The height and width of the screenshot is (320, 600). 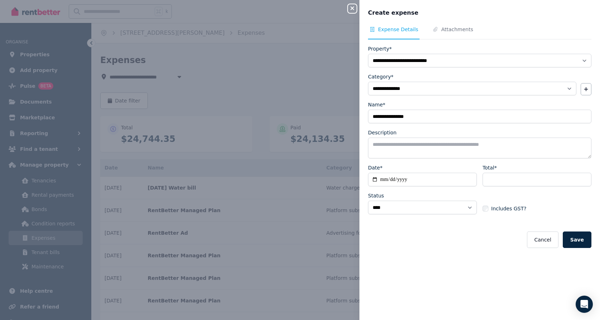 What do you see at coordinates (577, 239) in the screenshot?
I see `button: Save` at bounding box center [577, 239].